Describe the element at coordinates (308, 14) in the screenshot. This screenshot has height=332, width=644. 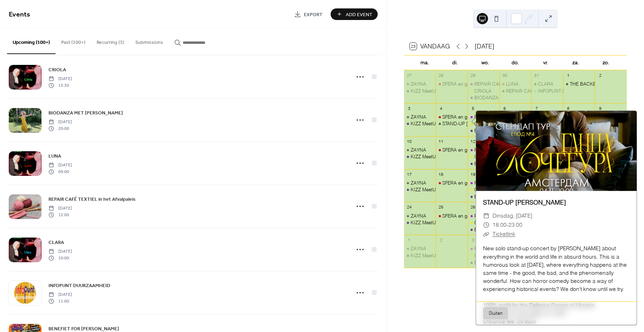
I see `a: Export` at that location.